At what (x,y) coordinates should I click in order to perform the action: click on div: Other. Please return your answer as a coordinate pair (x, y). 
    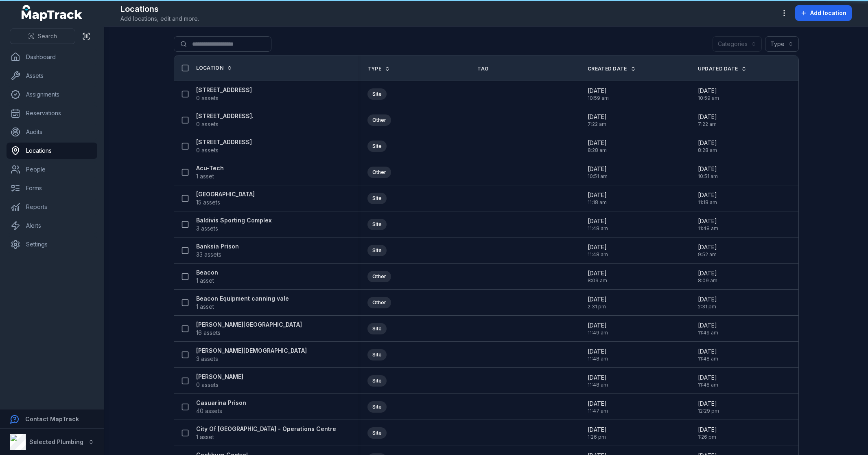
    Looking at the image, I should click on (379, 276).